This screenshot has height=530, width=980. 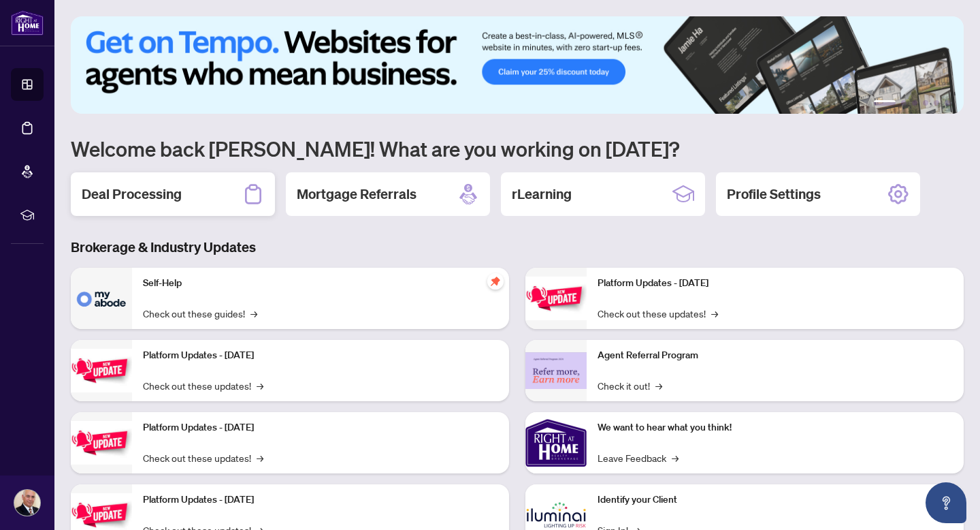 What do you see at coordinates (557, 370) in the screenshot?
I see `img: Agent Referral Program` at bounding box center [557, 370].